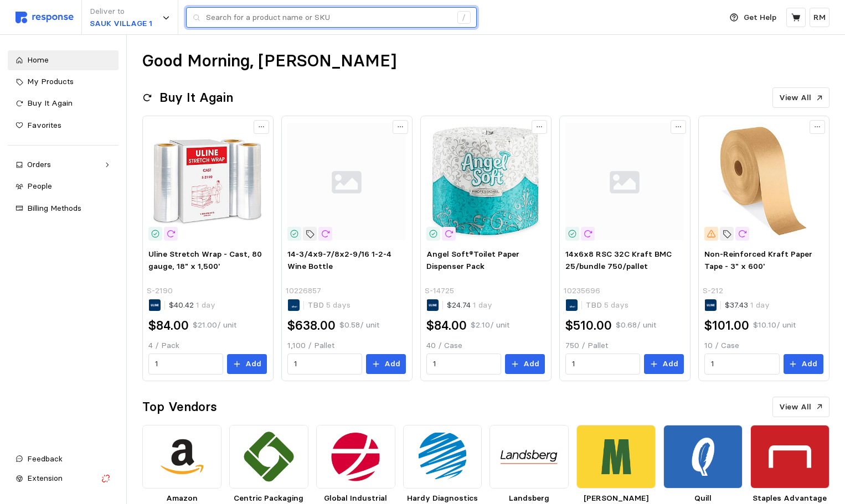 The height and width of the screenshot is (504, 845). I want to click on p: RM, so click(819, 17).